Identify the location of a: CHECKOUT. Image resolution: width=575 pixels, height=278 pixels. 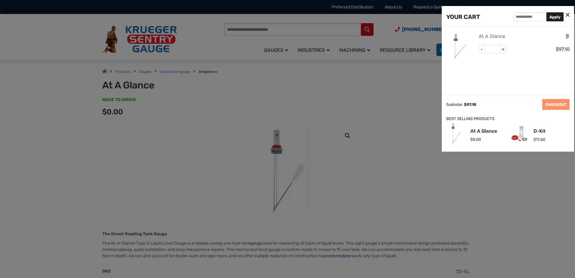
(556, 104).